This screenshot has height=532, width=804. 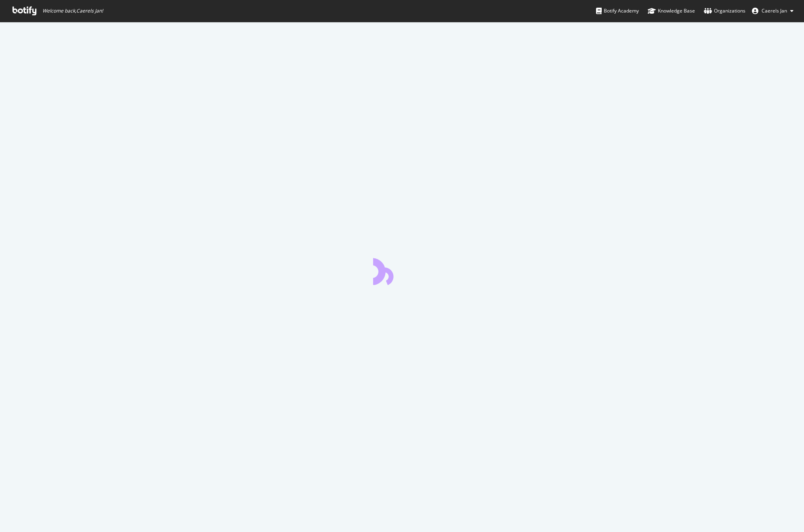 What do you see at coordinates (773, 11) in the screenshot?
I see `button: Caerels Jan` at bounding box center [773, 11].